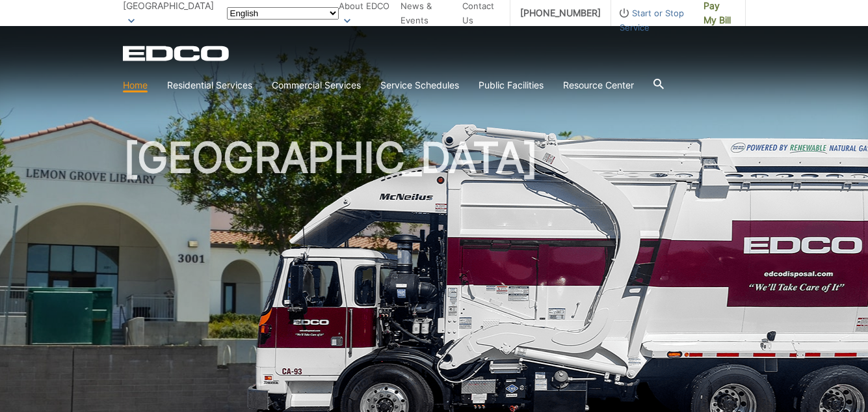 The image size is (868, 412). I want to click on a: Commercial Services, so click(316, 85).